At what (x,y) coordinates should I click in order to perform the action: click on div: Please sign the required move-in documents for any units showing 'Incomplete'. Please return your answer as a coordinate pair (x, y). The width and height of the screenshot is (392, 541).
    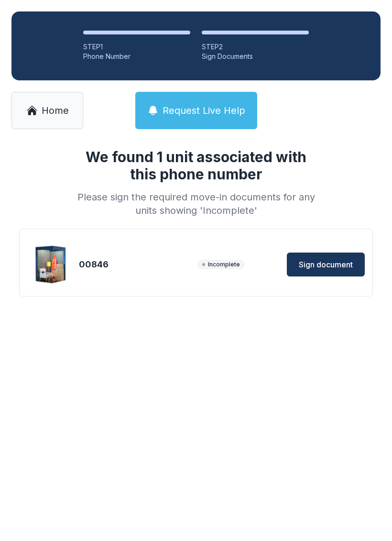
    Looking at the image, I should click on (196, 204).